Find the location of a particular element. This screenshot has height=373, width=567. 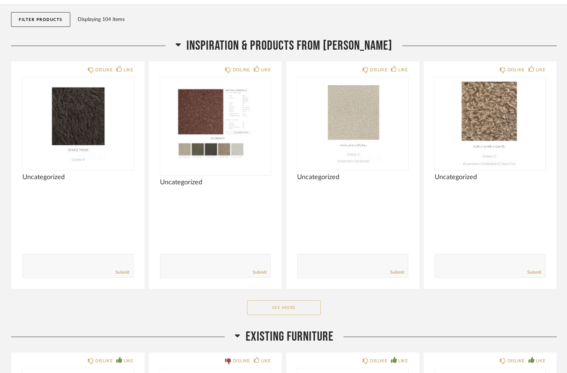

span: EXISTING FURNITURE is located at coordinates (290, 337).